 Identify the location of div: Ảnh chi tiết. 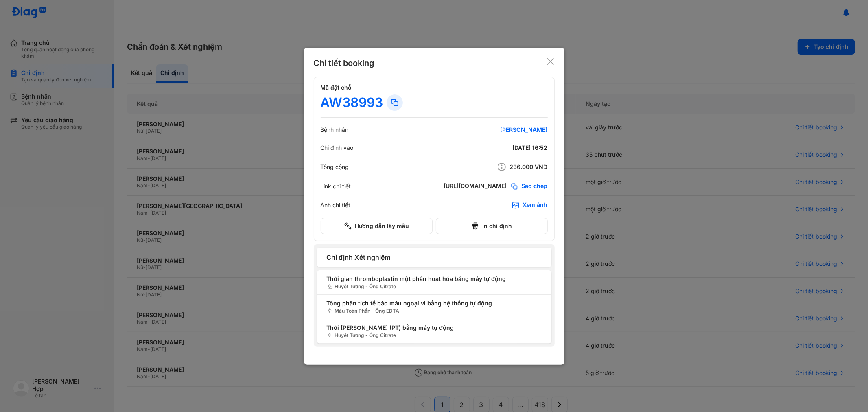
(335, 206).